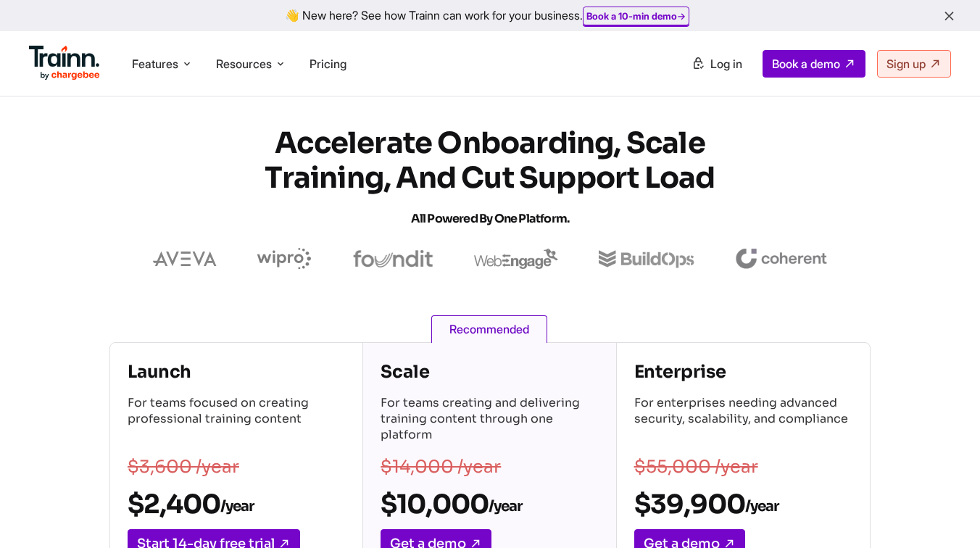 Image resolution: width=980 pixels, height=548 pixels. Describe the element at coordinates (517, 259) in the screenshot. I see `img: webengage logo` at that location.